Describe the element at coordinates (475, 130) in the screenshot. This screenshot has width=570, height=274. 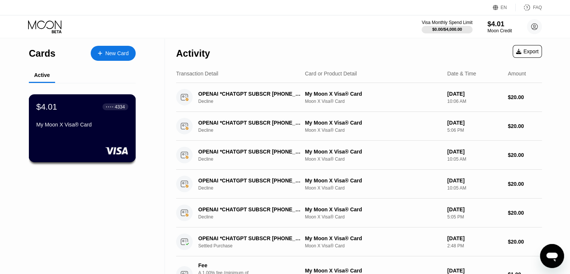
I see `div: 5:06 PM` at that location.